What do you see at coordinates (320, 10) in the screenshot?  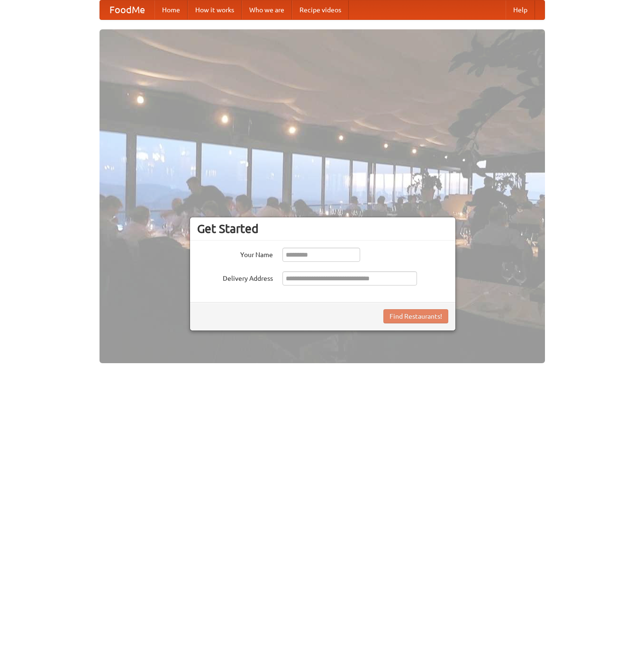 I see `a: Recipe videos` at bounding box center [320, 10].